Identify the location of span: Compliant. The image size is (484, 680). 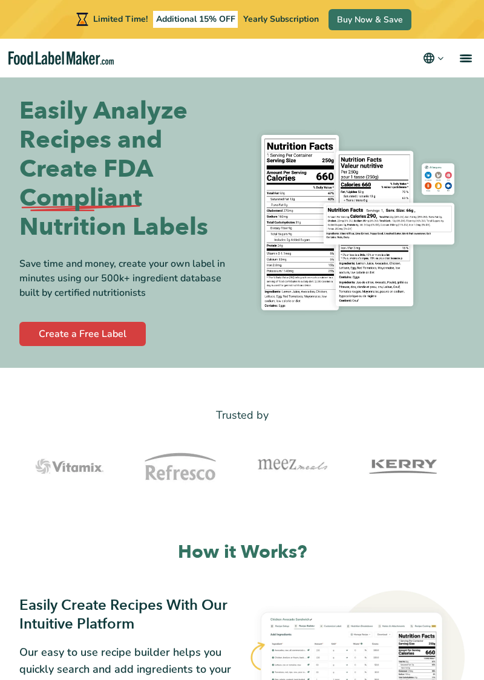
(80, 198).